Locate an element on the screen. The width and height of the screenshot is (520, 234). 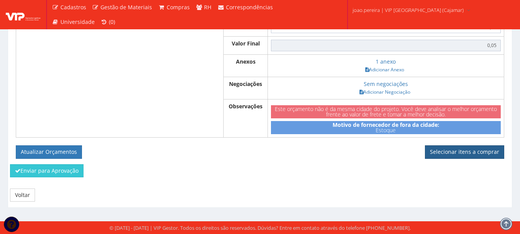
a: Adicionar Negociação is located at coordinates (385, 92).